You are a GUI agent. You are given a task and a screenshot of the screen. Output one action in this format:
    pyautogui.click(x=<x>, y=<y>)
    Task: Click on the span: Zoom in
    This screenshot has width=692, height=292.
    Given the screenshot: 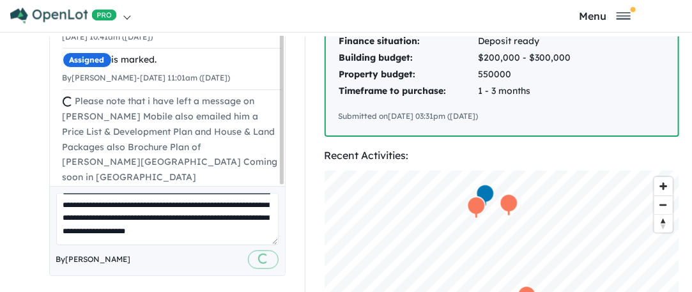 What is the action you would take?
    pyautogui.click(x=663, y=186)
    